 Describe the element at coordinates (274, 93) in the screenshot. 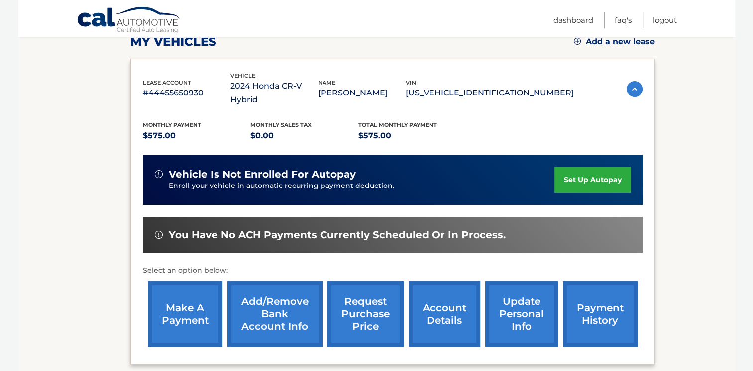

I see `p: 2024 Honda CR-V Hybrid` at that location.